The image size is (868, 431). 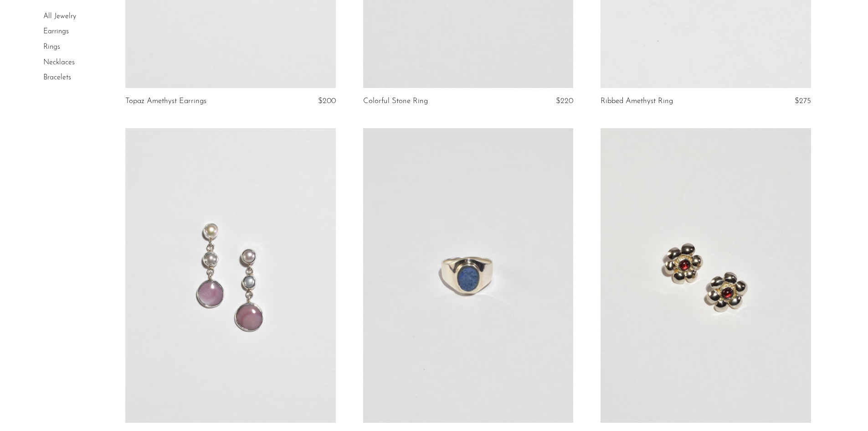 What do you see at coordinates (60, 16) in the screenshot?
I see `a: All Jewelry` at bounding box center [60, 16].